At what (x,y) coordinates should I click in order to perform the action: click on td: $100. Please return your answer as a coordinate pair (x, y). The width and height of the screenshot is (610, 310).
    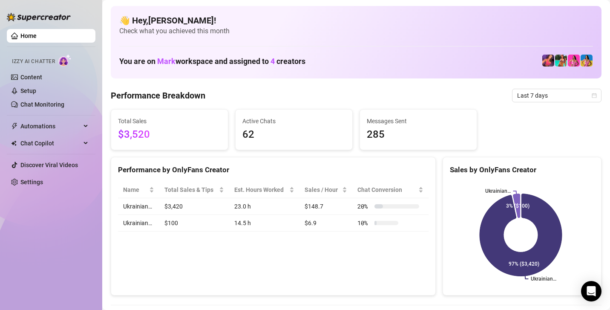
    Looking at the image, I should click on (194, 223).